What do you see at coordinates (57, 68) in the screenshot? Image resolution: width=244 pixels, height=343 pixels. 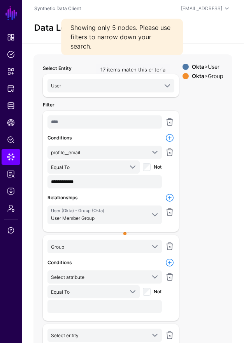 I see `label: Select Entity` at bounding box center [57, 68].